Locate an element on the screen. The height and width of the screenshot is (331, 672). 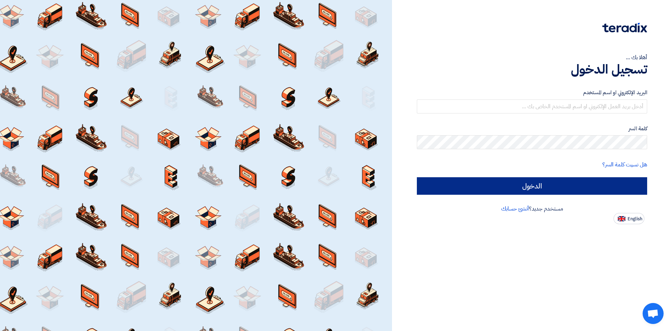
div: Open chat is located at coordinates (653, 313).